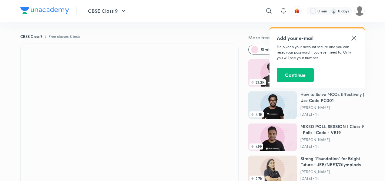 Image resolution: width=385 pixels, height=181 pixels. Describe the element at coordinates (257, 82) in the screenshot. I see `span: 22.3K` at that location.